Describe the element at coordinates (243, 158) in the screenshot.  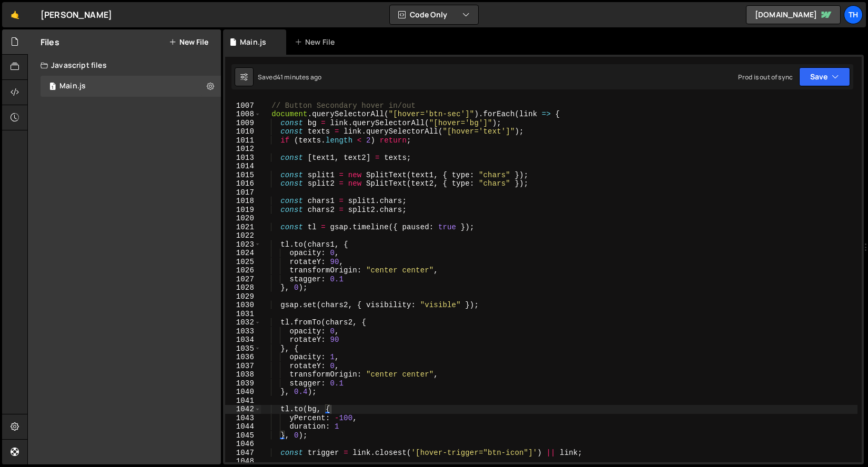
I see `div: 1013` at that location.